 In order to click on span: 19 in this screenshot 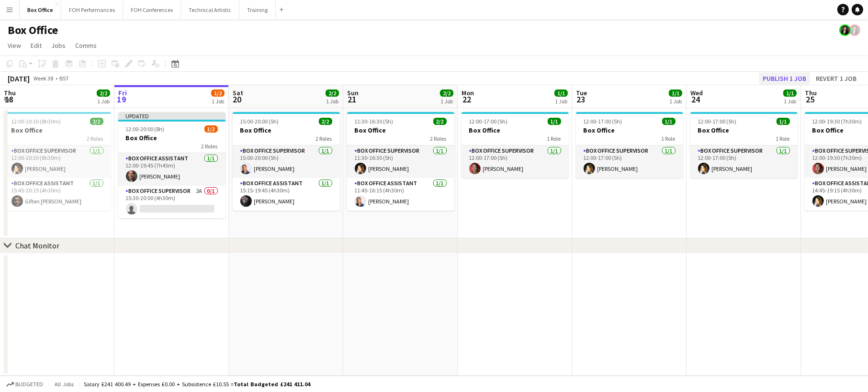, I will do `click(122, 99)`.